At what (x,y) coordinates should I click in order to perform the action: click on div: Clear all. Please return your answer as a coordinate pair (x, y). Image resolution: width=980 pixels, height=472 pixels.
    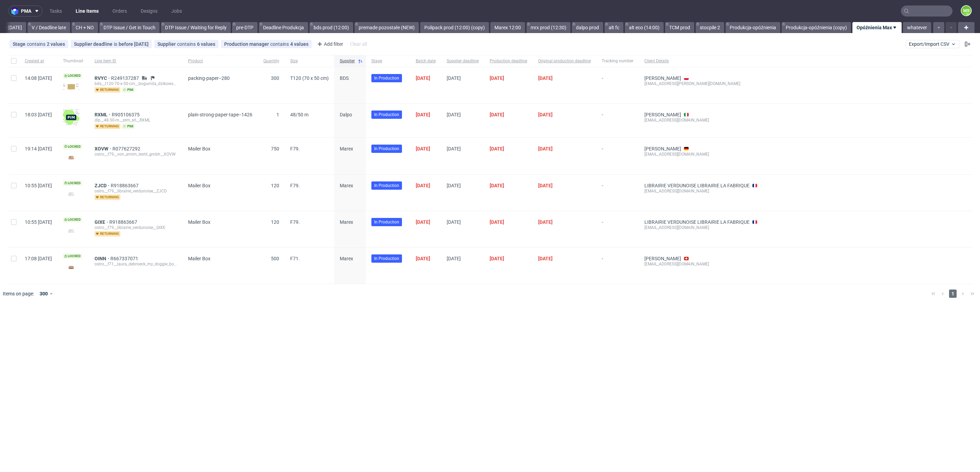
    Looking at the image, I should click on (358, 44).